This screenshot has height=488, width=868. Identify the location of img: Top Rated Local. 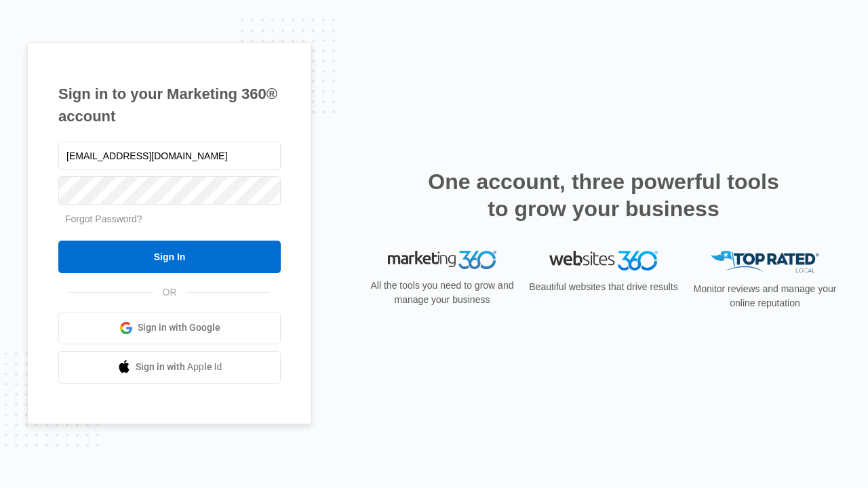
(765, 262).